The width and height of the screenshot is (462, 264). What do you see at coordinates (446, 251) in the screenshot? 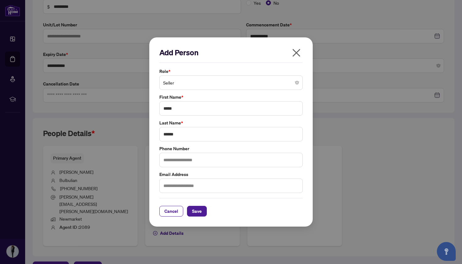
I see `button: Open asap` at bounding box center [446, 251].